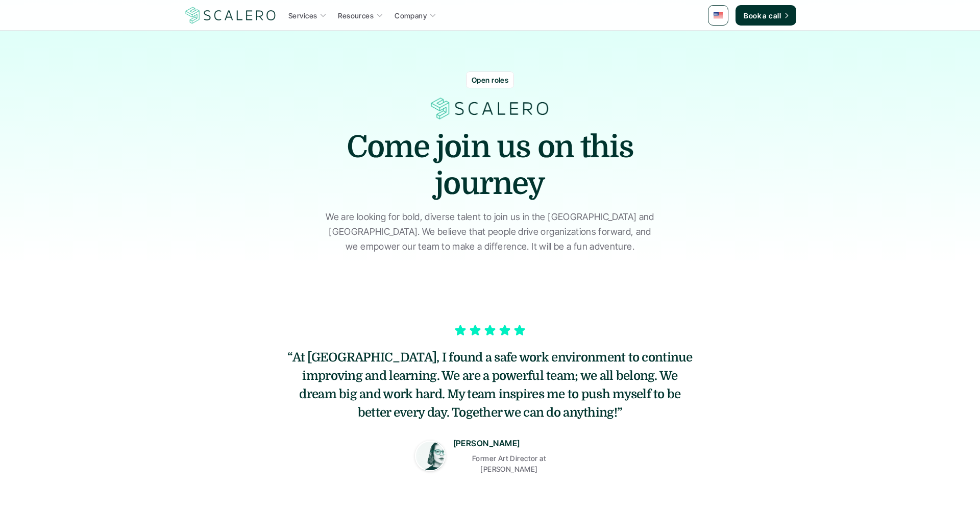 This screenshot has height=507, width=980. Describe the element at coordinates (490, 166) in the screenshot. I see `h1: Come join us on this journey` at that location.